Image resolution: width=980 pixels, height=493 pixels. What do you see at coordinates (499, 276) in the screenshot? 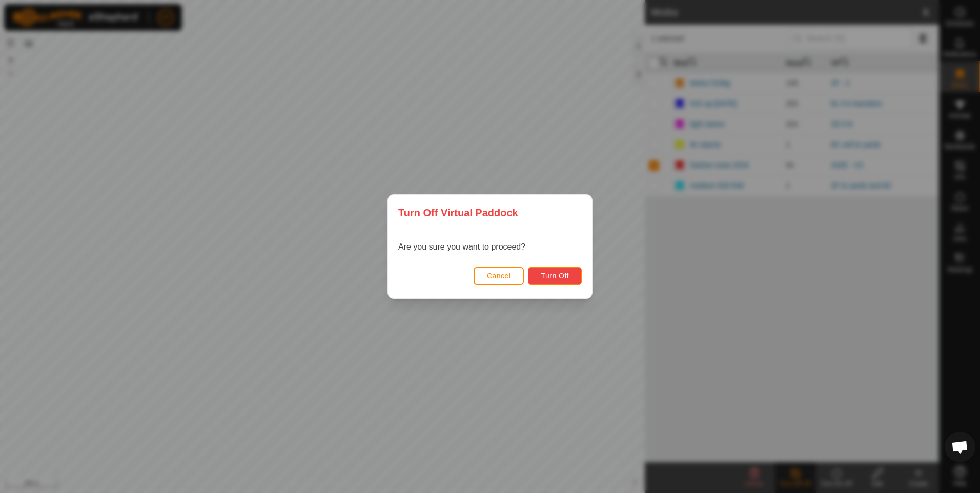
I see `span: Cancel` at bounding box center [499, 276].